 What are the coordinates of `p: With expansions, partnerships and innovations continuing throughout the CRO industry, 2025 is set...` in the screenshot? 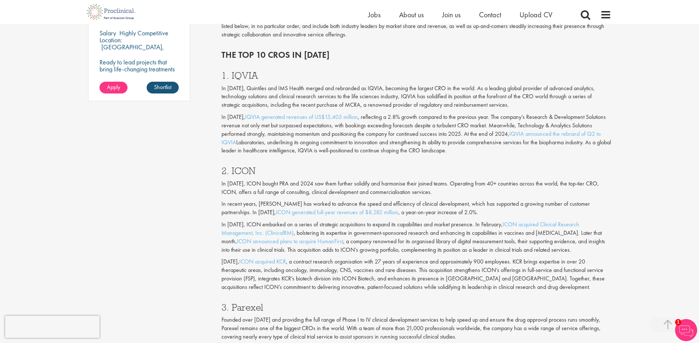 It's located at (416, 26).